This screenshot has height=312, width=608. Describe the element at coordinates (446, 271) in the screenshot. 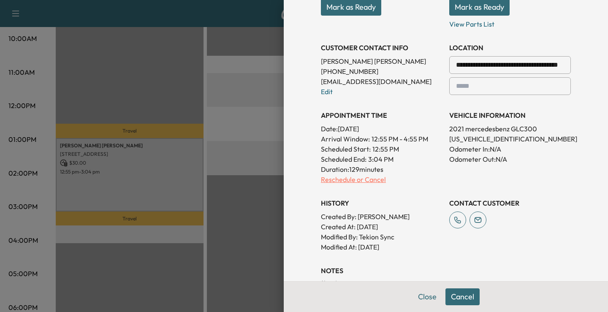

I see `h3: NOTES` at that location.